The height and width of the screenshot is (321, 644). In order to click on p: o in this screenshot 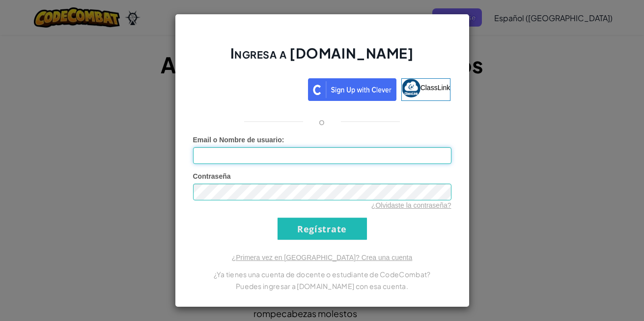, I will do `click(322, 122)`.